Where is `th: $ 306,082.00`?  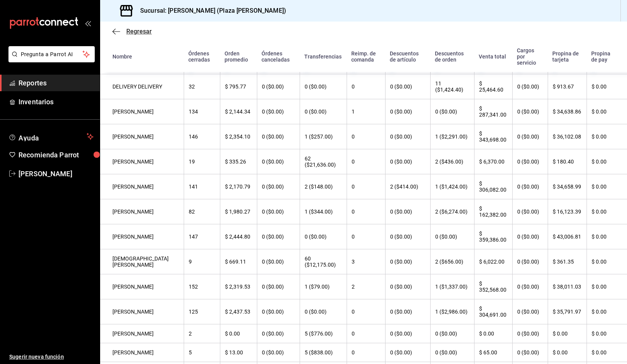 th: $ 306,082.00 is located at coordinates (493, 186).